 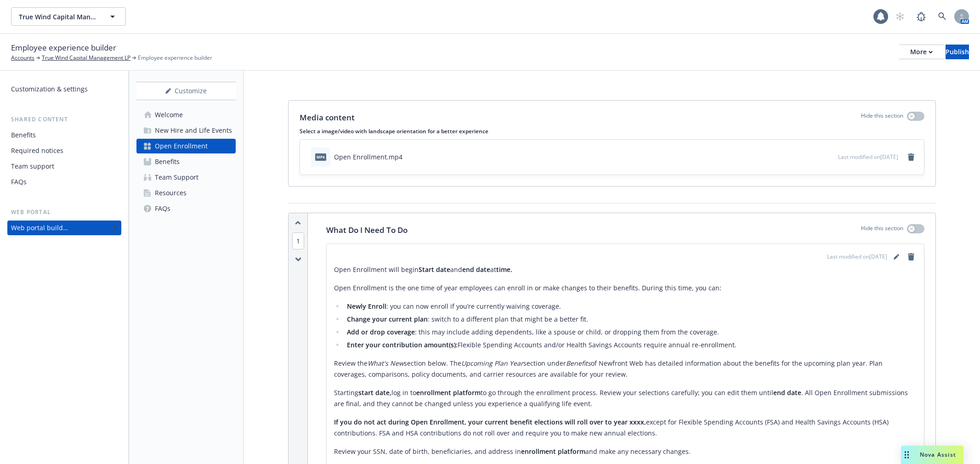 I want to click on div: Open Enrollment, so click(x=181, y=146).